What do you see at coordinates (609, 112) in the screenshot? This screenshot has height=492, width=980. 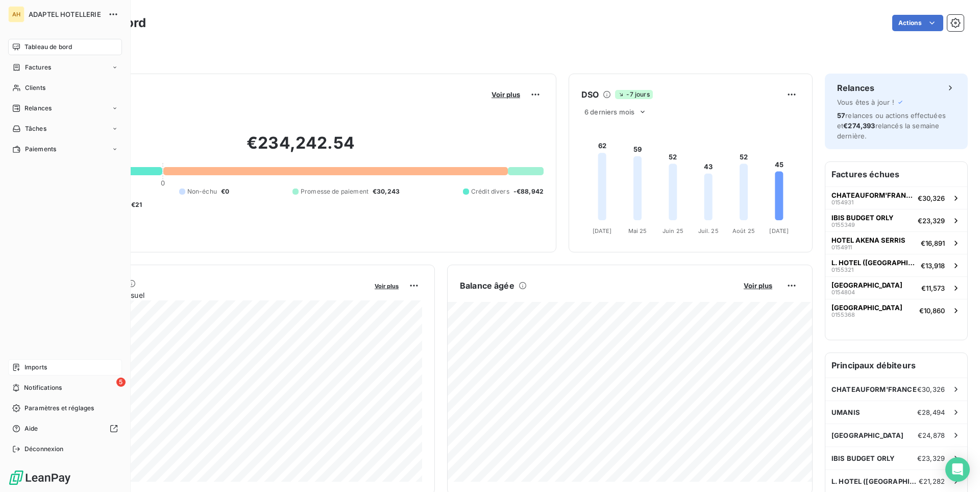 I see `span: 6 derniers mois` at bounding box center [609, 112].